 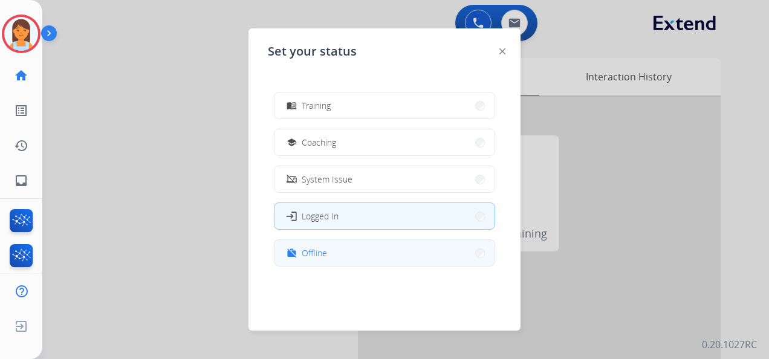 What do you see at coordinates (312, 51) in the screenshot?
I see `span: Set your status` at bounding box center [312, 51].